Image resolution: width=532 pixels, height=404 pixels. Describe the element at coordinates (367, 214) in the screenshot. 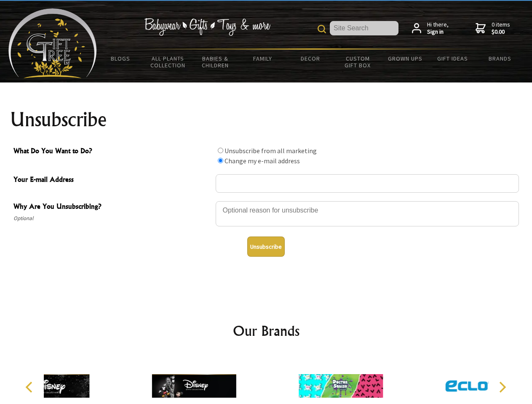

I see `textarea: Why Are You Unsubscribing?` at that location.